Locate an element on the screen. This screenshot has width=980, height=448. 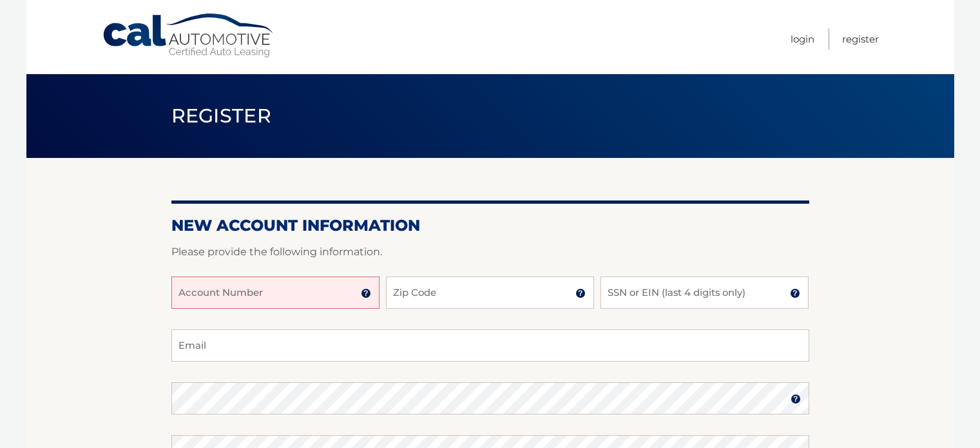
p: Please provide the following information. is located at coordinates (490, 252).